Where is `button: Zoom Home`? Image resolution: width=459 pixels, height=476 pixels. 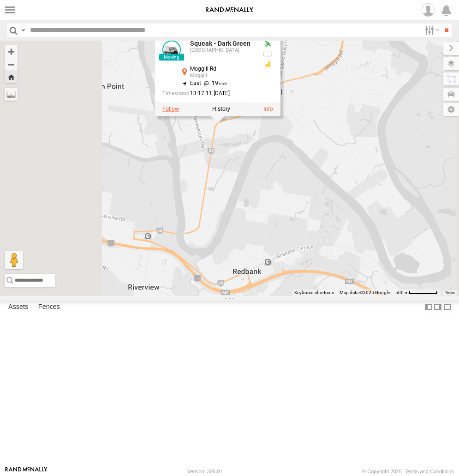 button: Zoom Home is located at coordinates (11, 77).